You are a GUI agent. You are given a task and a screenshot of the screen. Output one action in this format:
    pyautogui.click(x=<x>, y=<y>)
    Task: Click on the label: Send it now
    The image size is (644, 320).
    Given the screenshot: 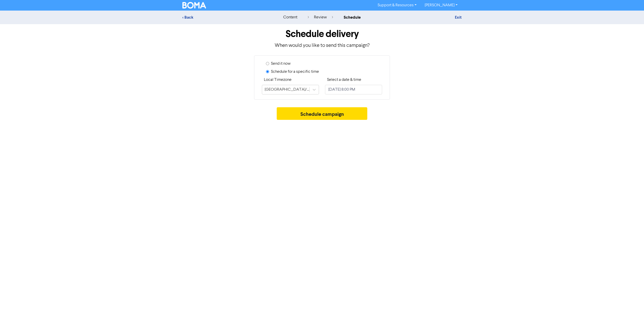 What is the action you would take?
    pyautogui.click(x=281, y=64)
    